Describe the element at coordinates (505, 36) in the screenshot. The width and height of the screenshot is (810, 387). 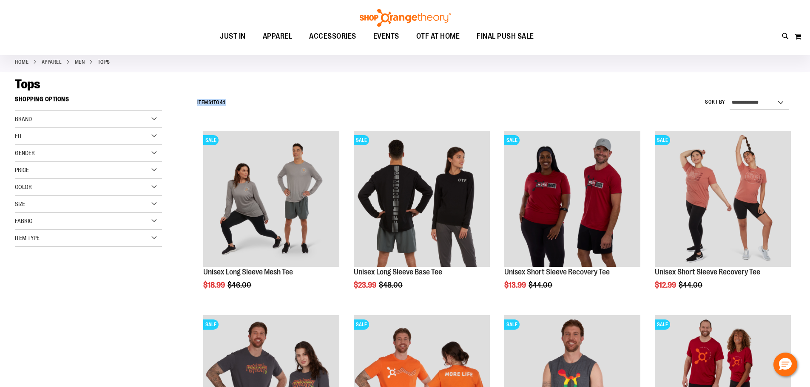
I see `span: FINAL PUSH SALE` at that location.